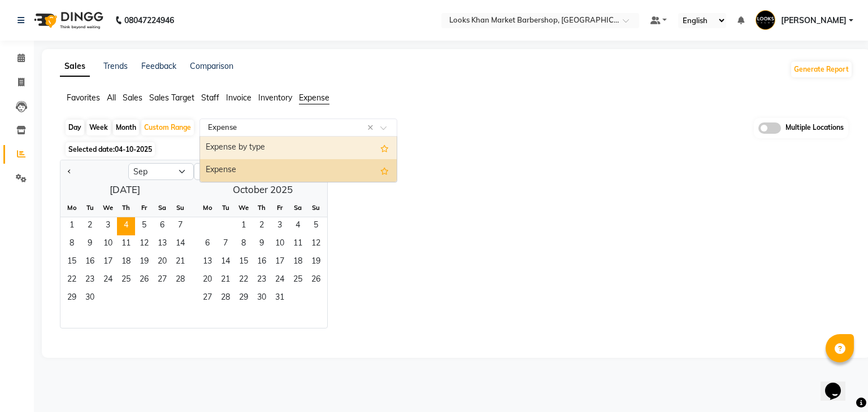  What do you see at coordinates (299, 159) in the screenshot?
I see `ng-dropdown-panel: Options list` at bounding box center [299, 159].